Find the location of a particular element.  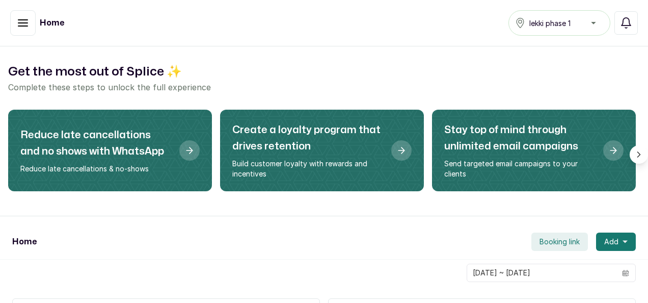

button: Scroll right is located at coordinates (639, 154).